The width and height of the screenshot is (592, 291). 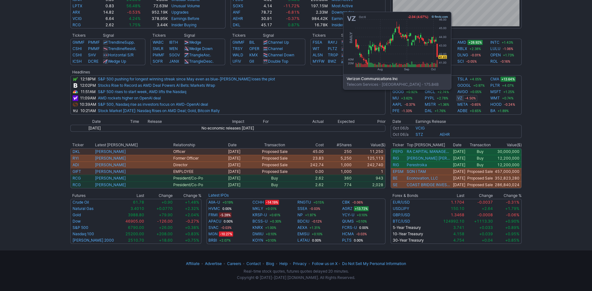 What do you see at coordinates (157, 85) in the screenshot?
I see `a: Stocks Rise to Record as AMD Deal Powers AI Bets: Markets Wrap` at bounding box center [157, 85].